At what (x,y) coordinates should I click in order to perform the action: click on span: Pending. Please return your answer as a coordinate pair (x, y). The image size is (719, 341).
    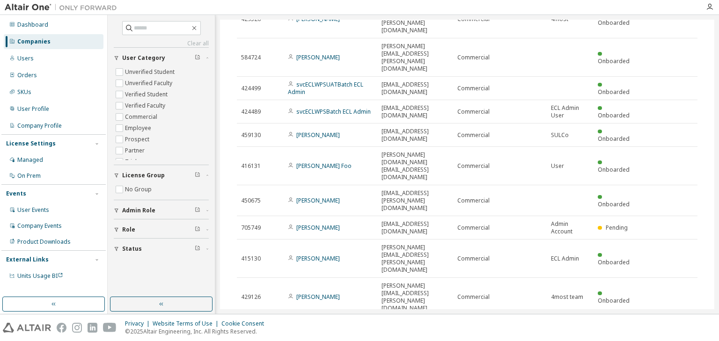
    Looking at the image, I should click on (616, 227).